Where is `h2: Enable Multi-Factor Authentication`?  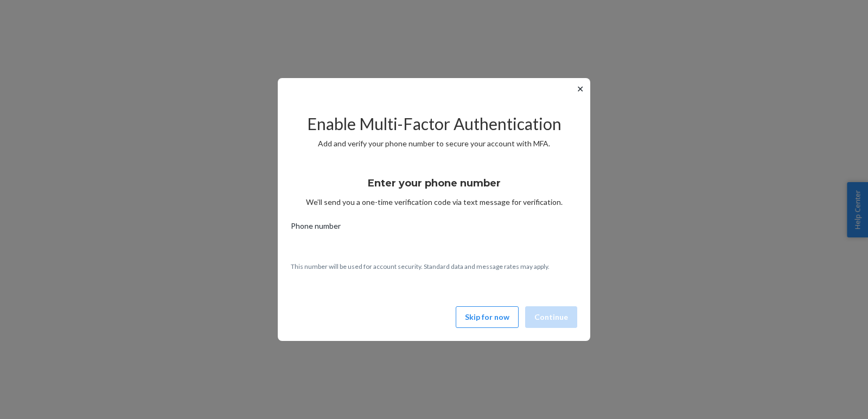 h2: Enable Multi-Factor Authentication is located at coordinates (434, 123).